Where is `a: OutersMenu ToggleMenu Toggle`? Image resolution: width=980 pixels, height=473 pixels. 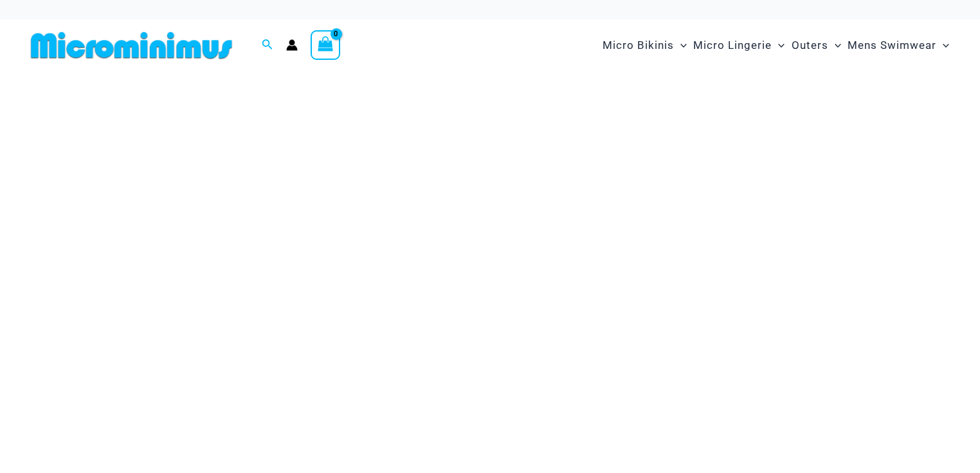 a: OutersMenu ToggleMenu Toggle is located at coordinates (816, 45).